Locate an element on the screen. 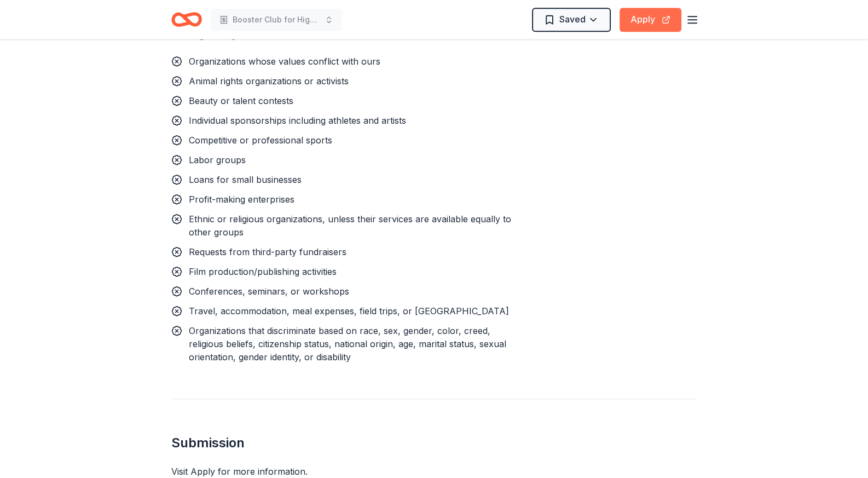  div: Visit Apply for more information. is located at coordinates (434, 472).